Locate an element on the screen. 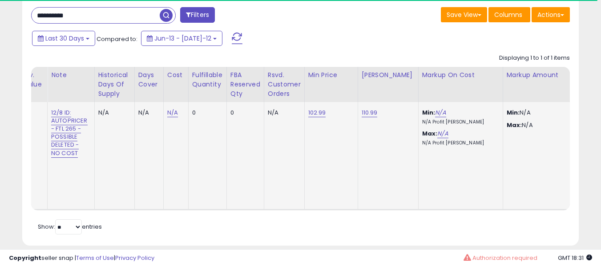  th: The percentage added to the cost of goods (COGS) that forms the calculator for Min & Max prices. is located at coordinates (461, 84).